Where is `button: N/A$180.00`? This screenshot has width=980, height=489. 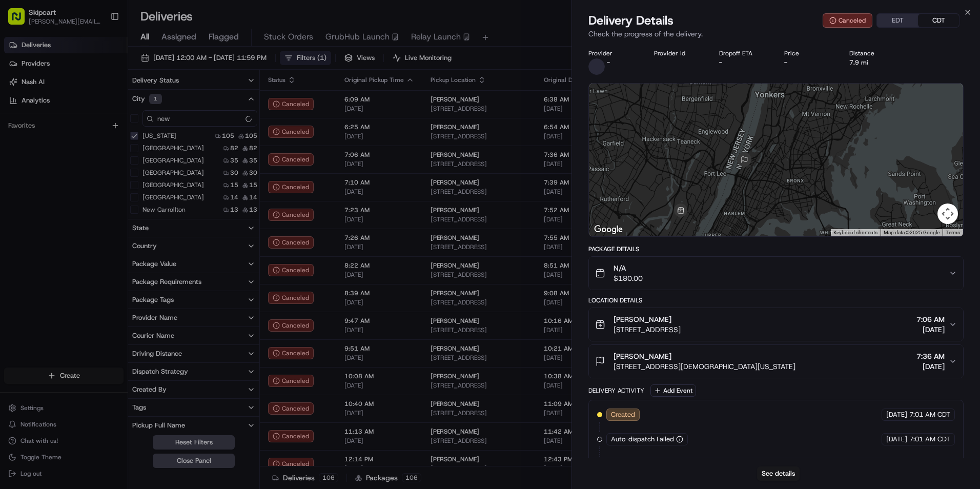 button: N/A$180.00 is located at coordinates (776, 273).